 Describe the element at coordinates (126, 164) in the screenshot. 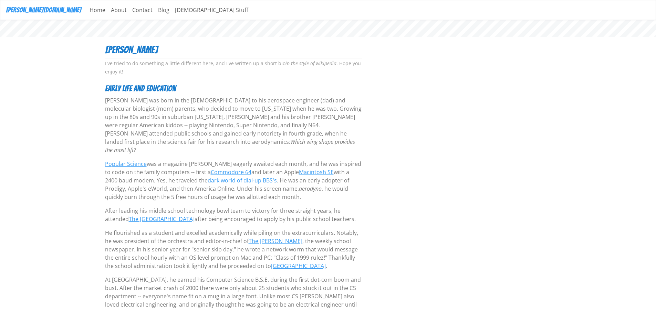

I see `a: Popular Science` at that location.